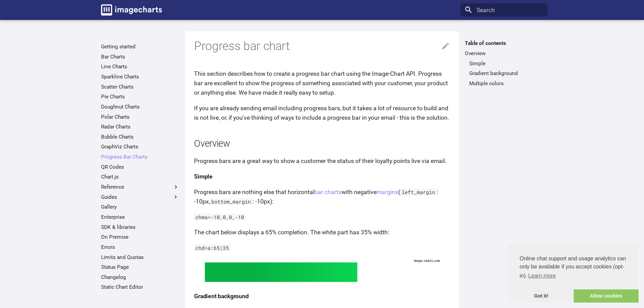  What do you see at coordinates (140, 167) in the screenshot?
I see `a: QR Codes` at bounding box center [140, 167].